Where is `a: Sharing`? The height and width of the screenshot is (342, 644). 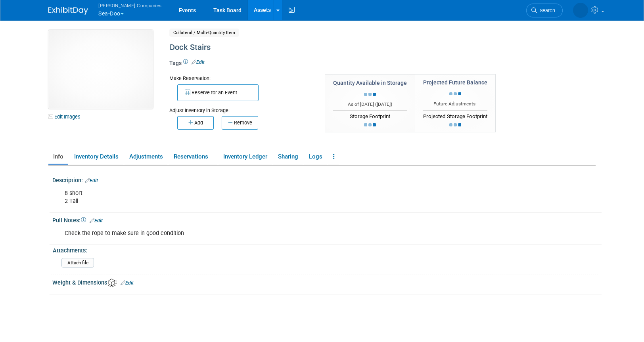 a: Sharing is located at coordinates (288, 156).